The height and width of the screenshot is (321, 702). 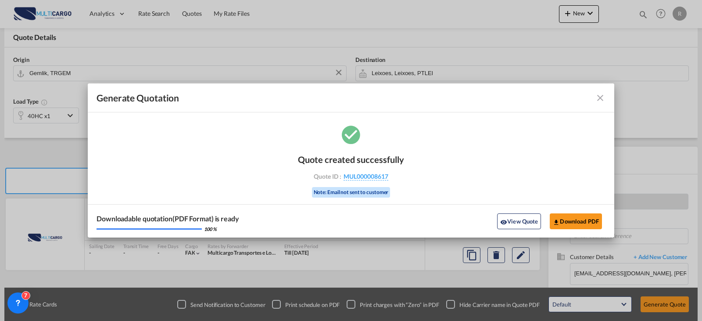 What do you see at coordinates (576, 221) in the screenshot?
I see `button: Download PDF` at bounding box center [576, 221].